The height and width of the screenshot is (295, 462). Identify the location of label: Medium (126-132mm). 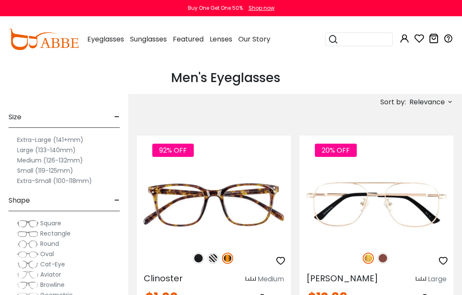
(50, 160).